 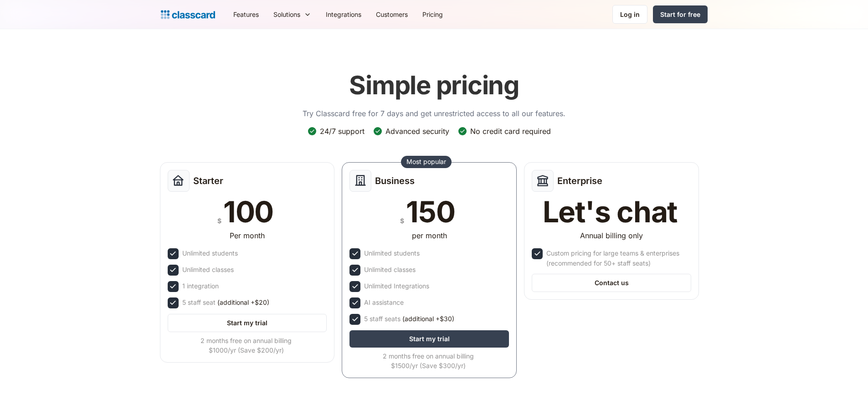 I want to click on div: 24/7 support, so click(x=342, y=131).